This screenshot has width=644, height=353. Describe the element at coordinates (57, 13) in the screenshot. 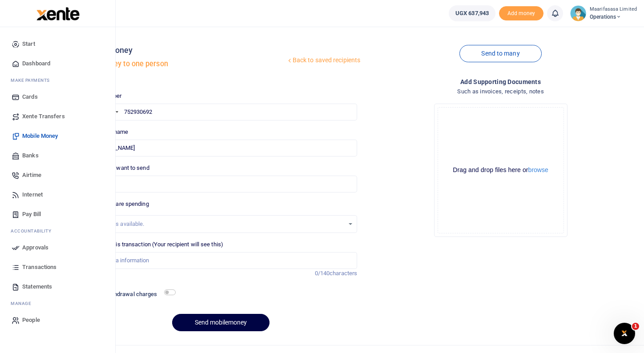

I see `a: logo-small logo-large logo-large` at that location.